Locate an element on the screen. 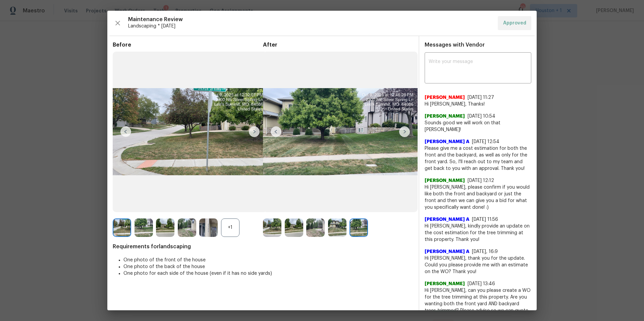 This screenshot has height=321, width=644. span: Requirements for landscaping is located at coordinates (263, 247).